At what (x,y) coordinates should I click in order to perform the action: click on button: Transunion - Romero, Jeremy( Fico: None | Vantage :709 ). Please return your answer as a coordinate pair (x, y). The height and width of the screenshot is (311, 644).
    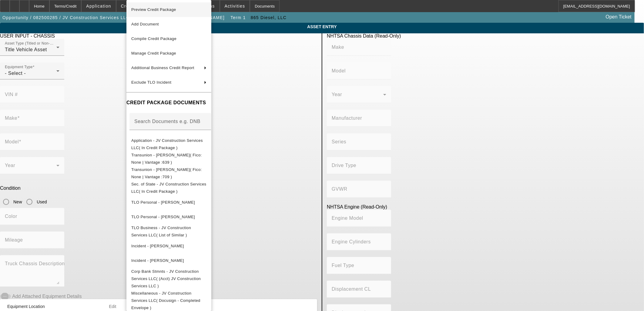
    Looking at the image, I should click on (169, 174).